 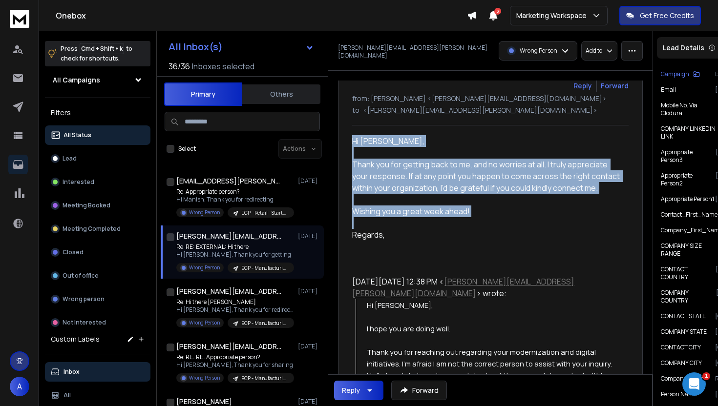 I want to click on button: Wrong person, so click(x=98, y=299).